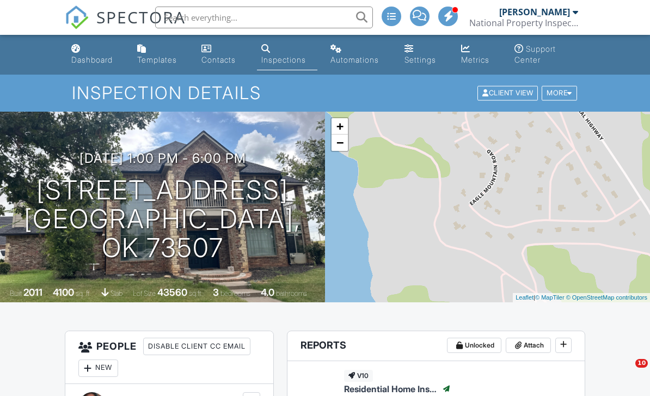 The width and height of the screenshot is (650, 396). I want to click on div: More, so click(559, 93).